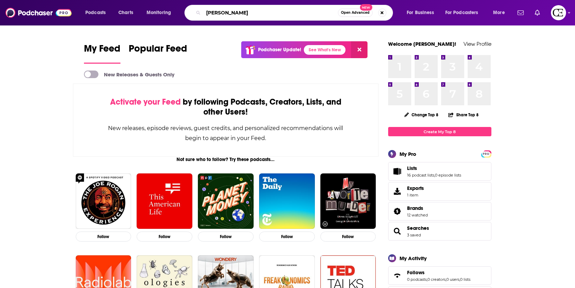  Describe the element at coordinates (477, 44) in the screenshot. I see `a: View Profile` at that location.